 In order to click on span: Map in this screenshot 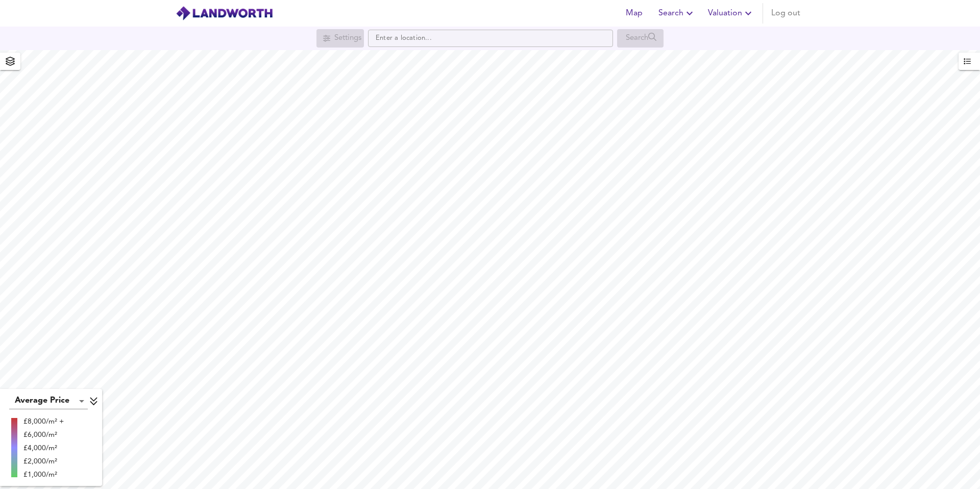, I will do `click(634, 13)`.